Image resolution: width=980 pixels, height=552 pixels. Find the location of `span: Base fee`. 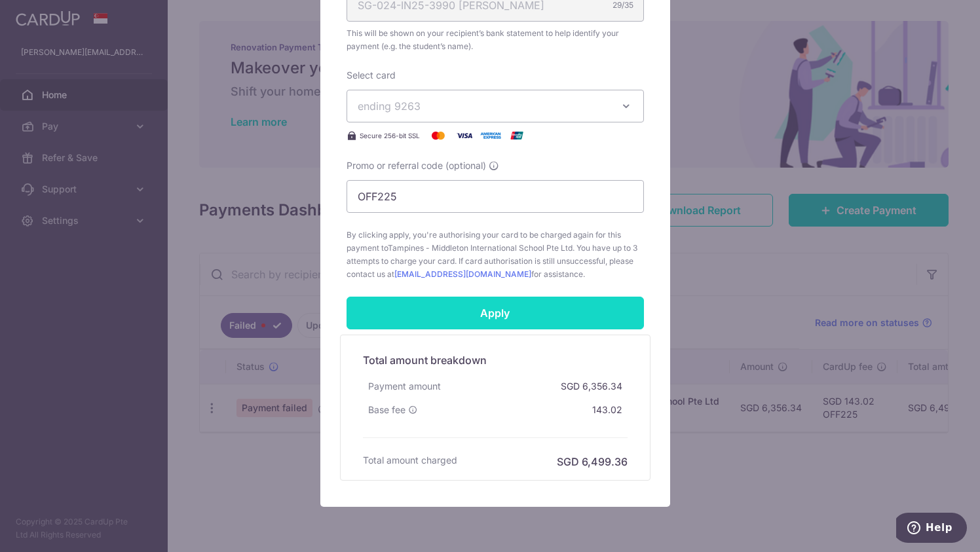

span: Base fee is located at coordinates (387, 410).